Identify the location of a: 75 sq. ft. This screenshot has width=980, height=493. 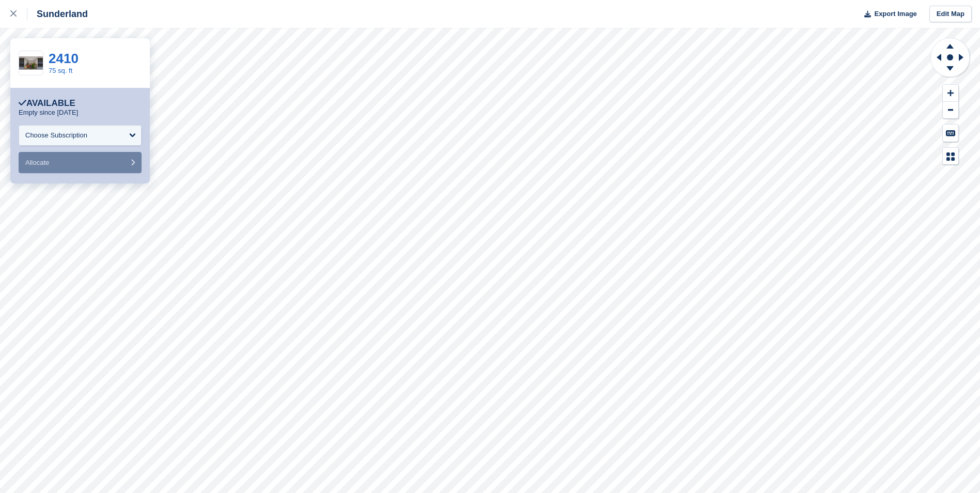
(60, 71).